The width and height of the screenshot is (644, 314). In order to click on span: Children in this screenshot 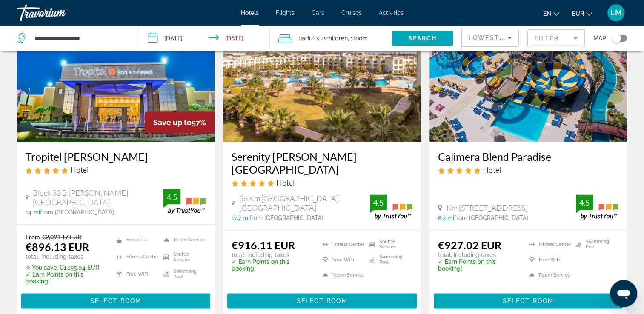, I will do `click(336, 38)`.